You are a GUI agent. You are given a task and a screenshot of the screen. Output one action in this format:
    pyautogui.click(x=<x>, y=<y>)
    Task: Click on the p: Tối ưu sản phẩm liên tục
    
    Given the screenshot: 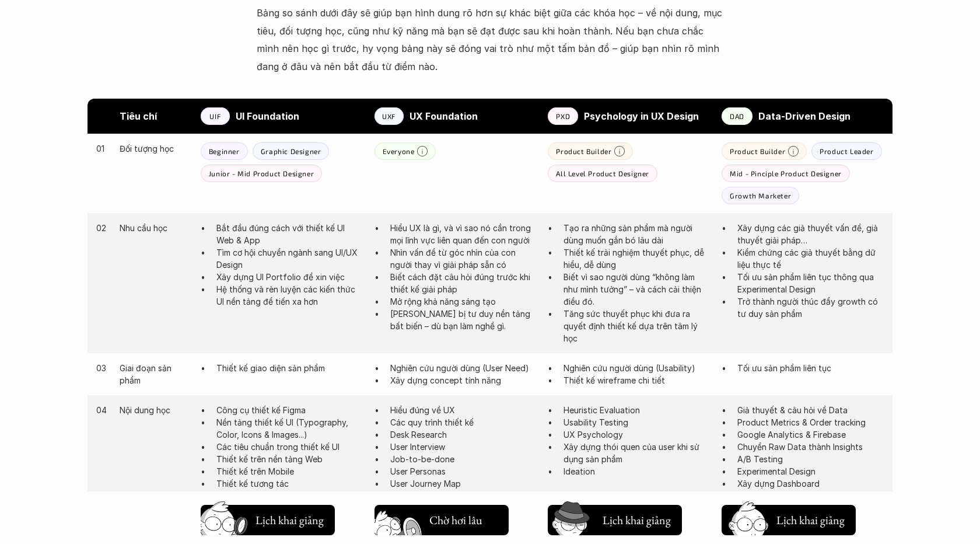 What is the action you would take?
    pyautogui.click(x=810, y=368)
    